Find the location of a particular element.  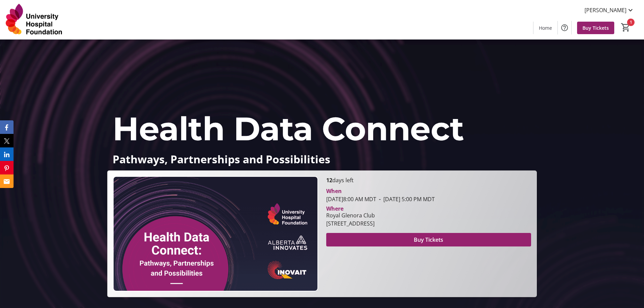

img: University Hospital Foundation's Logo is located at coordinates (35, 20).